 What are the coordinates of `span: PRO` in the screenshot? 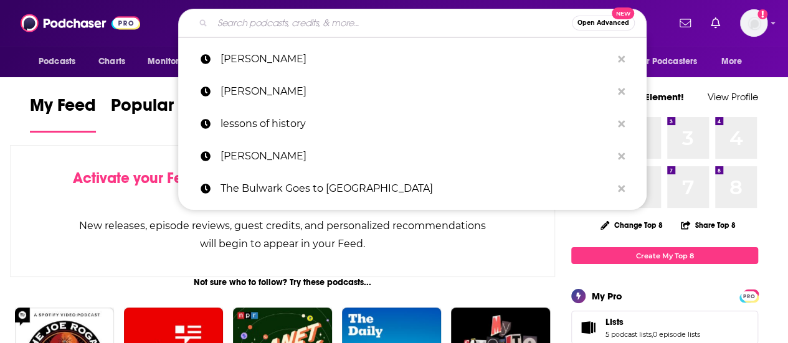 It's located at (749, 296).